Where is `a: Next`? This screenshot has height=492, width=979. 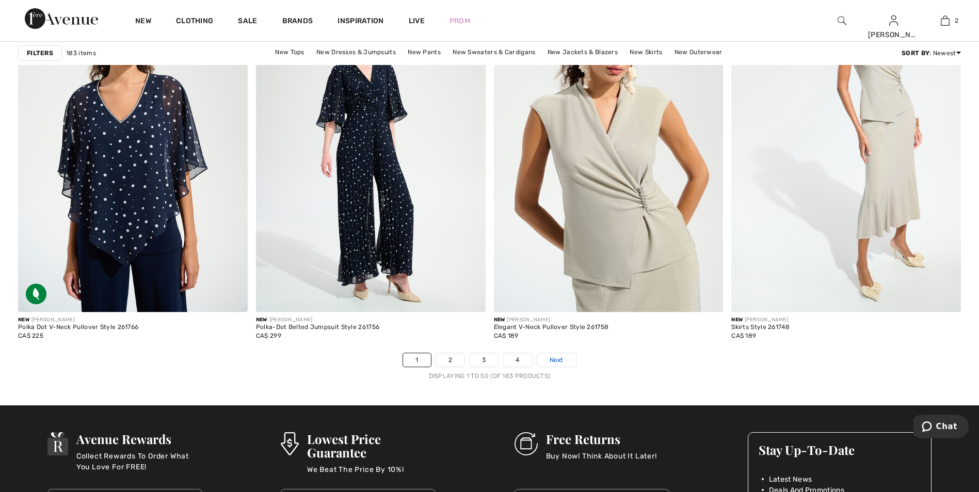
a: Next is located at coordinates (556, 360).